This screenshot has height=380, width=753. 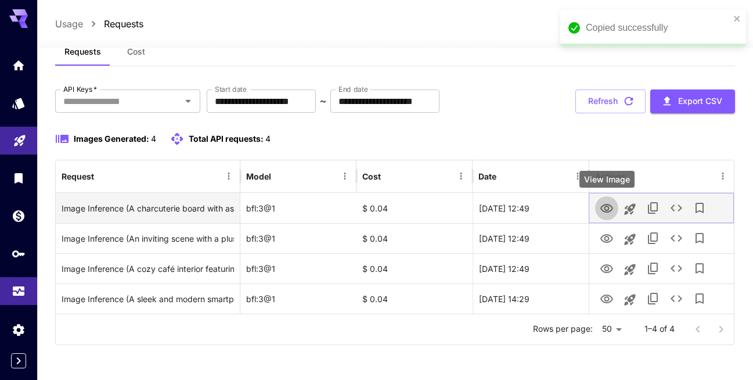 What do you see at coordinates (487, 176) in the screenshot?
I see `div: Date` at bounding box center [487, 176].